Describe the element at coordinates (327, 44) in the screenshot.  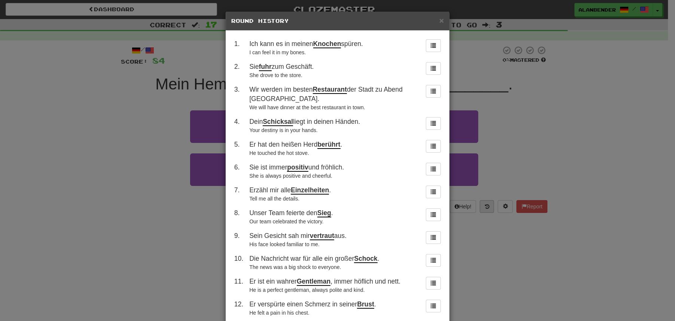
I see `u: Knochen` at that location.